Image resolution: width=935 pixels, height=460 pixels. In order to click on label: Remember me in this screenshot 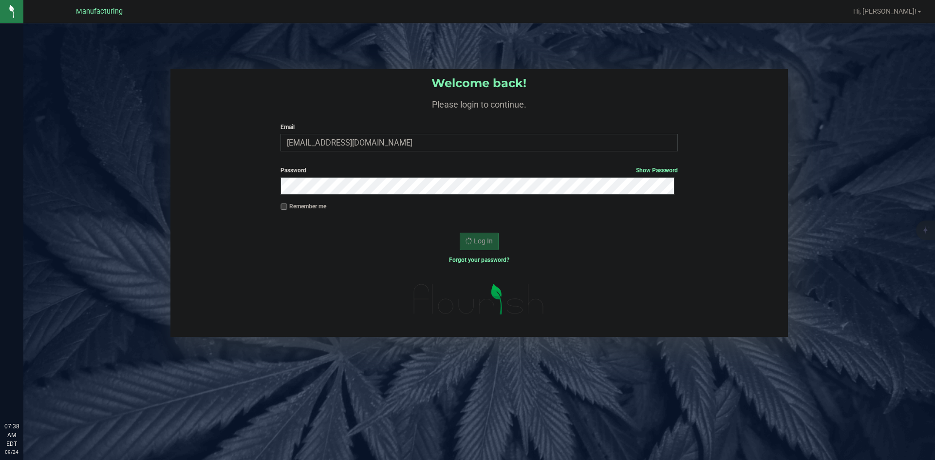, I will do `click(303, 206)`.